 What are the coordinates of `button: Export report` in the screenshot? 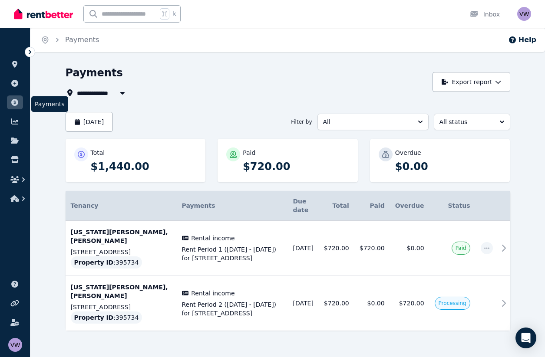 It's located at (471, 82).